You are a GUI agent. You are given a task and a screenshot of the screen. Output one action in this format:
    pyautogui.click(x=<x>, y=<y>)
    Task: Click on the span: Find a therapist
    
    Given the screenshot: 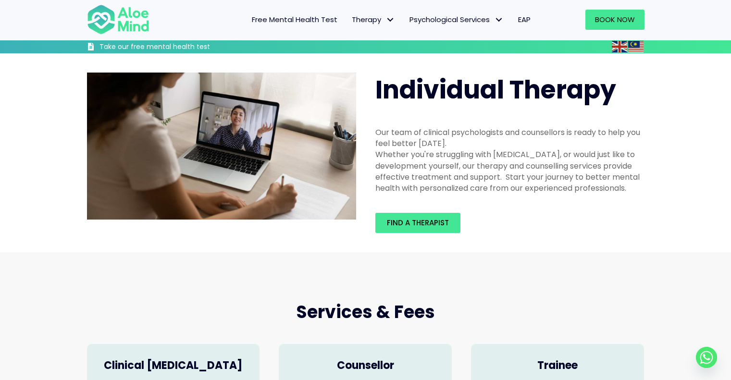 What is the action you would take?
    pyautogui.click(x=418, y=223)
    